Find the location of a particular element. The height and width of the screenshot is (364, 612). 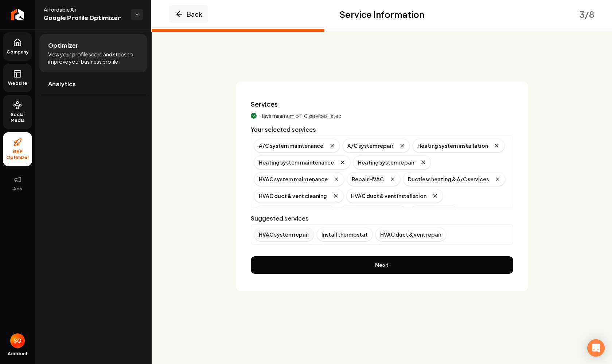

a: Social Media is located at coordinates (18, 112).